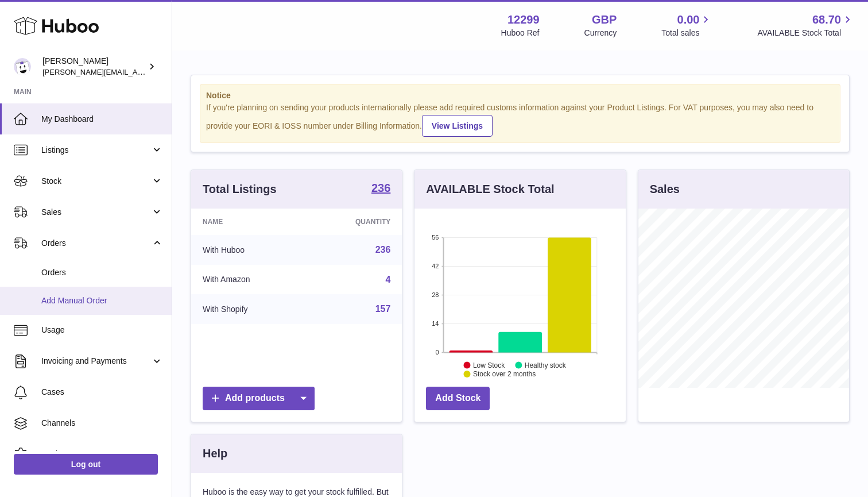  I want to click on td: With Shopify, so click(249, 309).